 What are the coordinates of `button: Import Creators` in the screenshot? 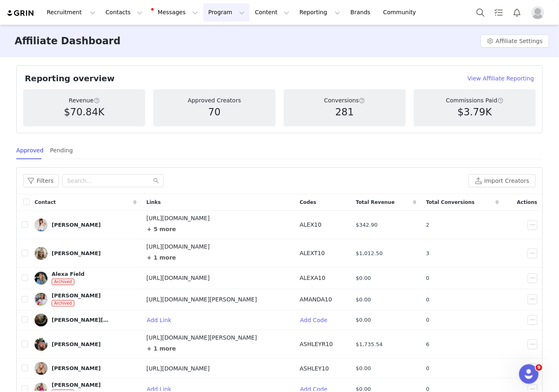 It's located at (502, 181).